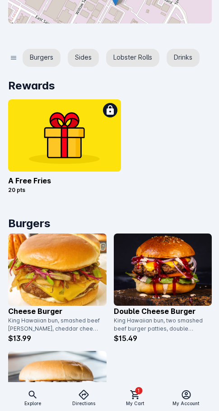 The width and height of the screenshot is (219, 411). I want to click on p: $13.99, so click(57, 338).